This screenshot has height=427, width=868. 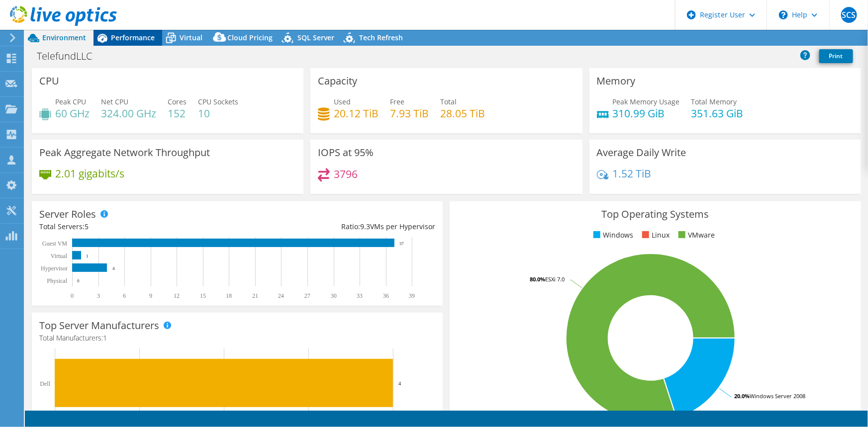 What do you see at coordinates (655, 214) in the screenshot?
I see `h3: Top Operating Systems` at bounding box center [655, 214].